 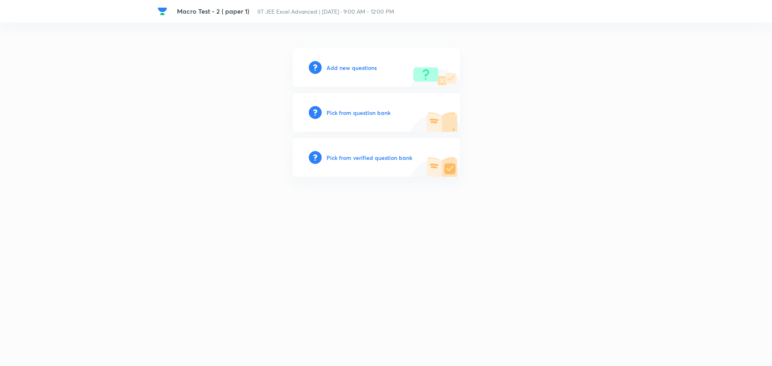 What do you see at coordinates (162, 11) in the screenshot?
I see `img: Company Logo` at bounding box center [162, 11].